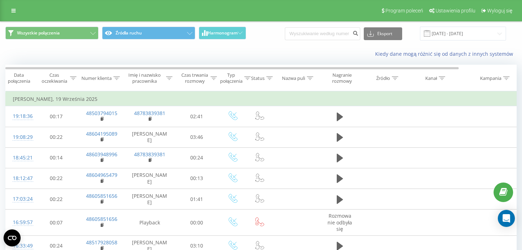  What do you see at coordinates (383, 34) in the screenshot?
I see `button: Eksport` at bounding box center [383, 34].